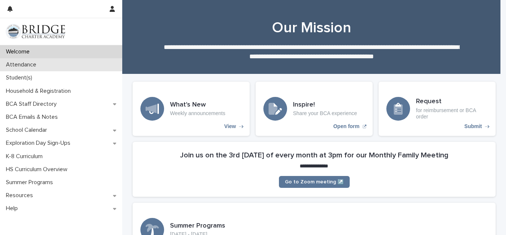  What do you see at coordinates (40, 143) in the screenshot?
I see `p: Exploration Day Sign-Ups` at bounding box center [40, 143].